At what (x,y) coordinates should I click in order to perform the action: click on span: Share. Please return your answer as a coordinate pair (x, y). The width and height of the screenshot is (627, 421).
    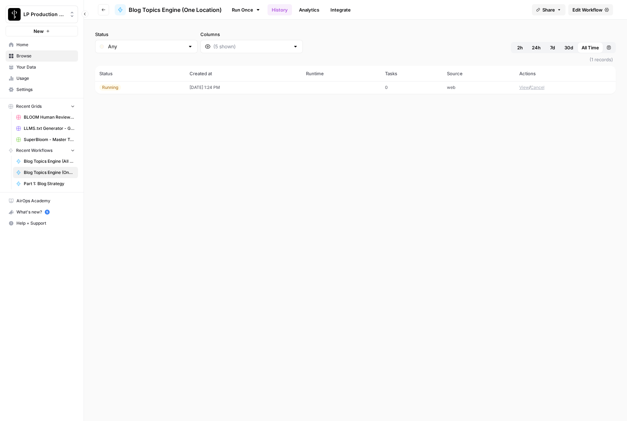
    Looking at the image, I should click on (549, 10).